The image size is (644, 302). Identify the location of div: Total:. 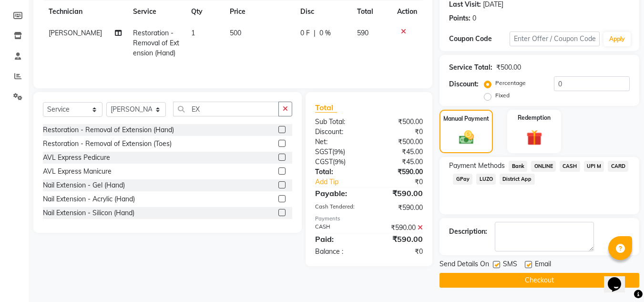
(339, 172).